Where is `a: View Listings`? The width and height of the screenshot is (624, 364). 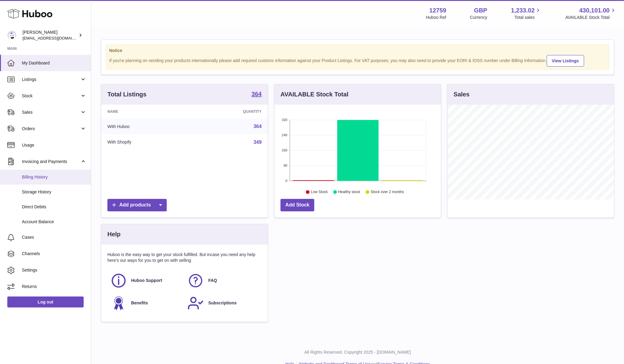 a: View Listings is located at coordinates (565, 61).